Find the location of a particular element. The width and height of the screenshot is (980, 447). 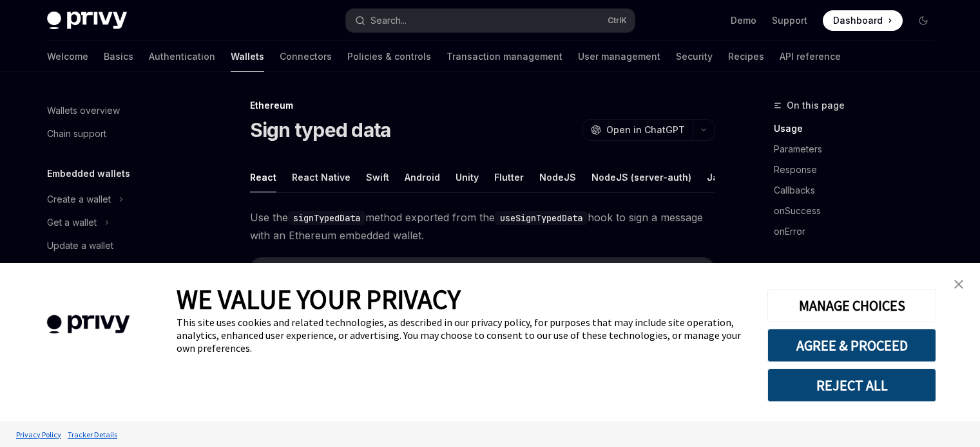

button: Search...CtrlK is located at coordinates (490, 21).